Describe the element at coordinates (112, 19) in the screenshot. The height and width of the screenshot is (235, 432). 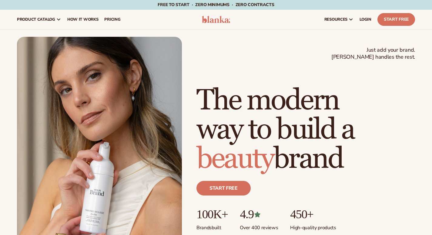
I see `span: pricing` at that location.